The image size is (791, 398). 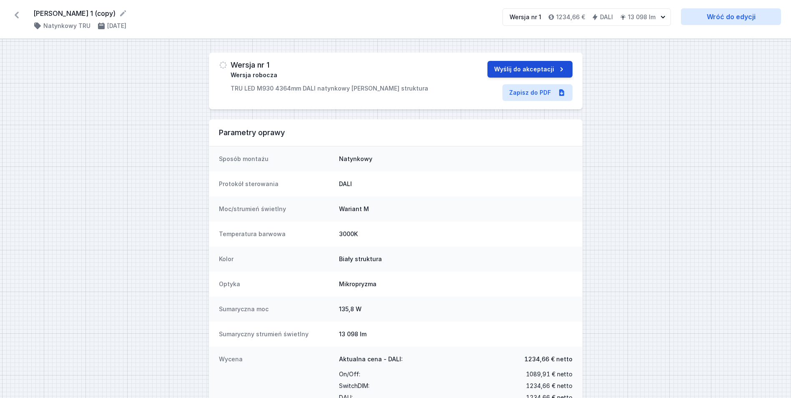 What do you see at coordinates (250, 65) in the screenshot?
I see `h3: Wersja nr 1` at bounding box center [250, 65].